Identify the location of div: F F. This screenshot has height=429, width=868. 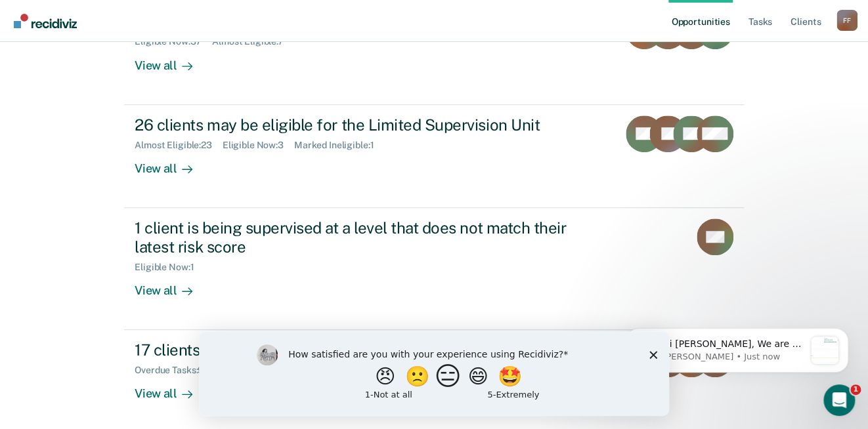
(846, 20).